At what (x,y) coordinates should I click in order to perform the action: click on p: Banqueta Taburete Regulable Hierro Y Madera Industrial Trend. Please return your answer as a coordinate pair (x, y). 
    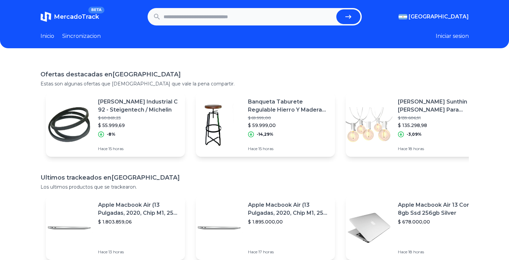
    Looking at the image, I should click on (289, 106).